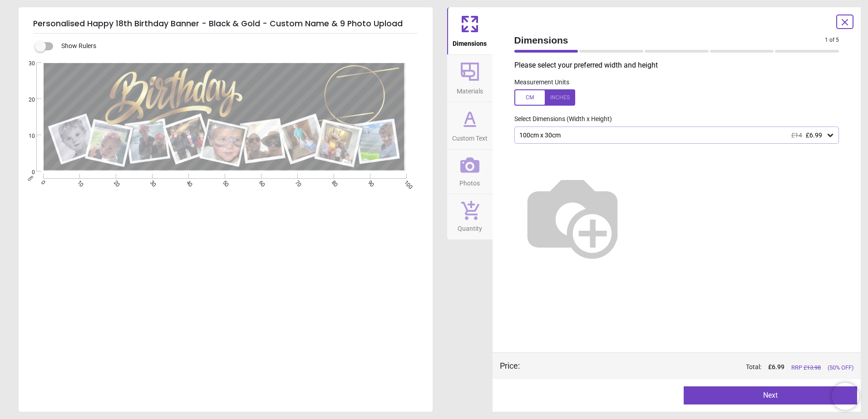 This screenshot has width=868, height=419. What do you see at coordinates (225, 24) in the screenshot?
I see `h5: Personalised Happy 18th Birthday Banner - Black & Gold - Custom Name & 9 Photo Upload` at bounding box center [225, 24].